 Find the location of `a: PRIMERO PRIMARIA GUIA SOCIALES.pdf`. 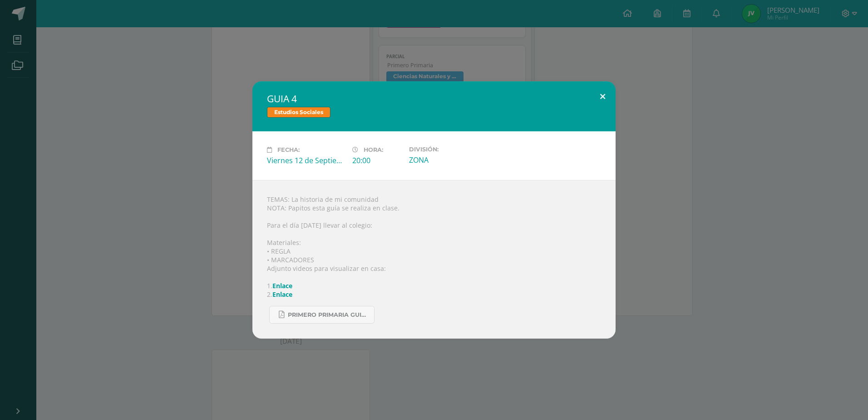

a: PRIMERO PRIMARIA GUIA SOCIALES.pdf is located at coordinates (322, 314).